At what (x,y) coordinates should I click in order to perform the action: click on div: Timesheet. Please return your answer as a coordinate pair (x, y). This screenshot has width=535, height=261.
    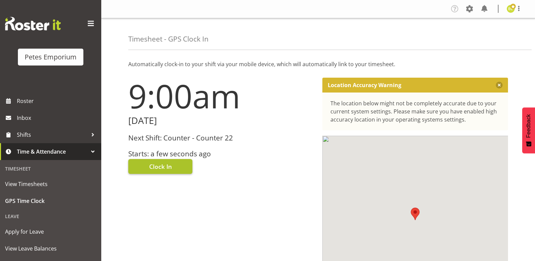
    Looking at the image, I should click on (51, 168).